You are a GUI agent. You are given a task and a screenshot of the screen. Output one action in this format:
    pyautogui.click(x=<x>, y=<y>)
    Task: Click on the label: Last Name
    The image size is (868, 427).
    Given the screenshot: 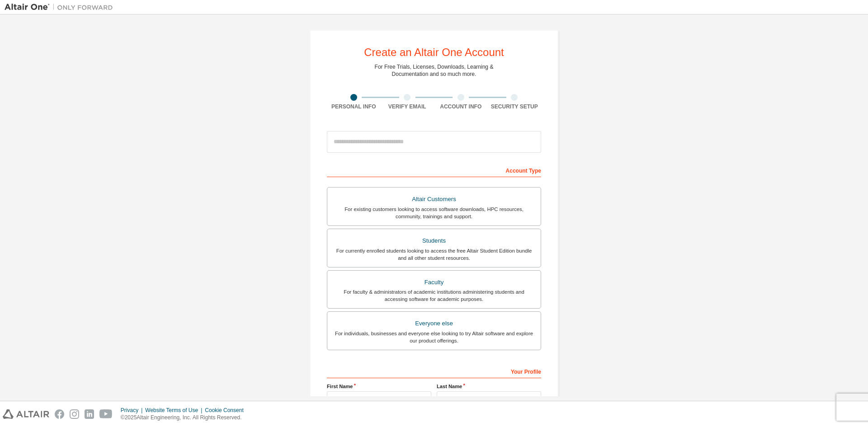 What is the action you would take?
    pyautogui.click(x=489, y=386)
    